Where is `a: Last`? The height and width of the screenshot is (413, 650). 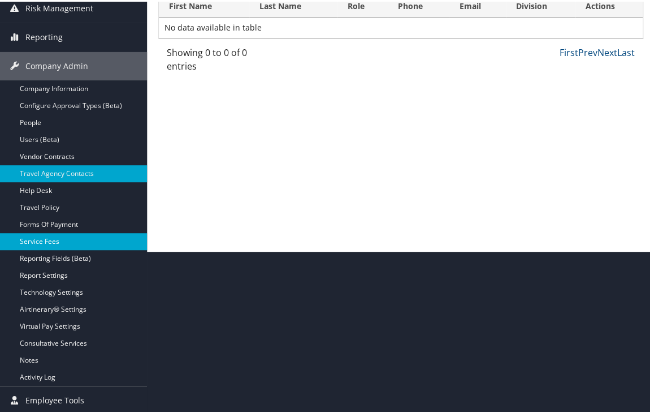
a: Last is located at coordinates (626, 51).